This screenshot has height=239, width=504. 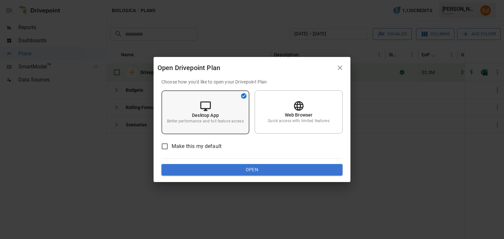 I want to click on span: Make this my default, so click(x=196, y=147).